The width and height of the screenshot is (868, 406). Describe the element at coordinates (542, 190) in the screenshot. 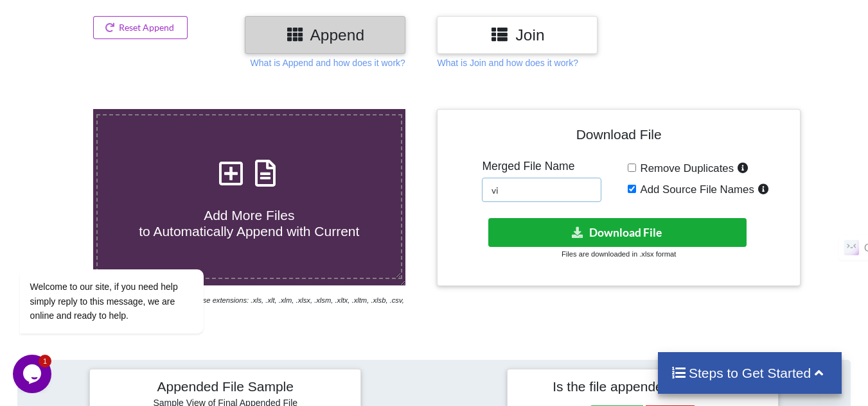

I see `input: Enter File Name` at that location.